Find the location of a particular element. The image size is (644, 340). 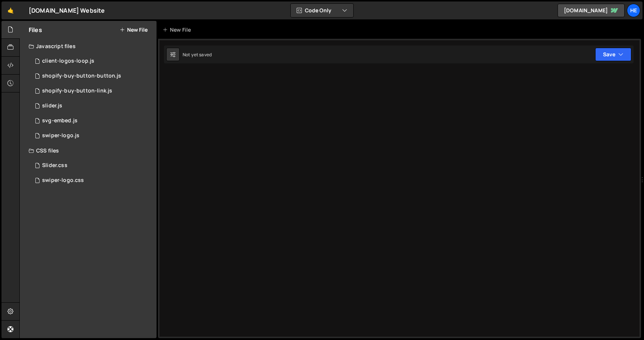

div: client-logos-loop.js is located at coordinates (68, 61).